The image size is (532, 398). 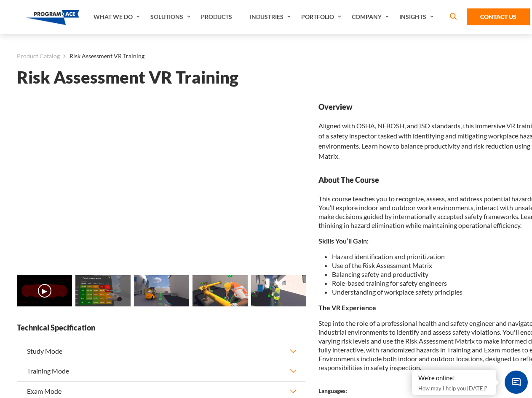 I want to click on strong: Technical Specification, so click(x=161, y=327).